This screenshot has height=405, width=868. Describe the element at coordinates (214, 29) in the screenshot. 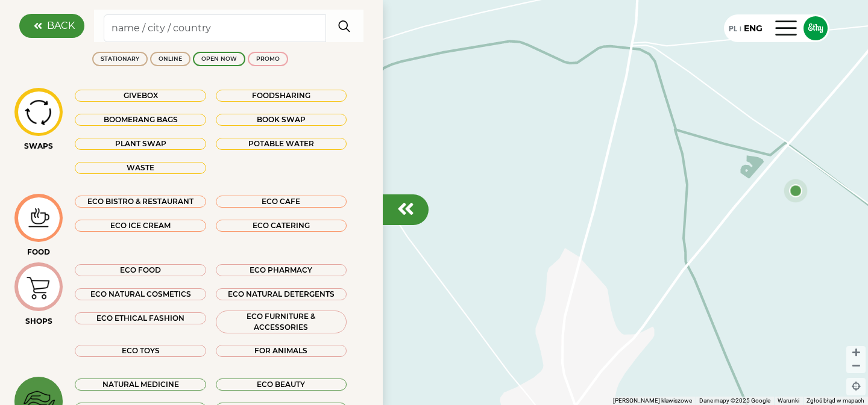

I see `input: Search` at that location.